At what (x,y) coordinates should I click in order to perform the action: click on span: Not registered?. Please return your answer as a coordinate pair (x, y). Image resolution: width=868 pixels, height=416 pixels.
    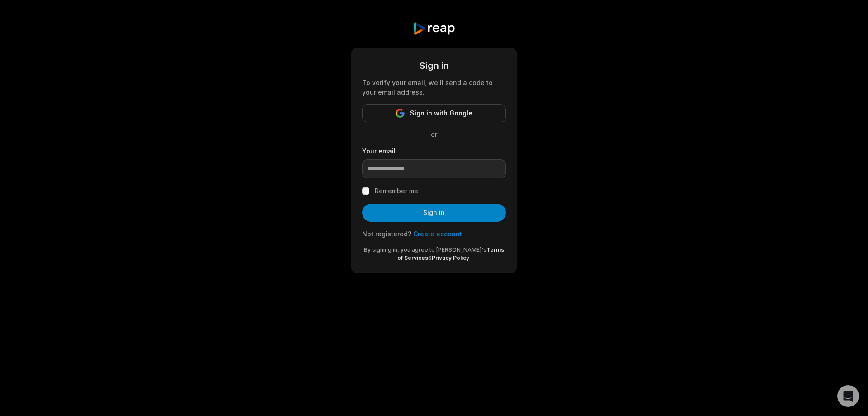
    Looking at the image, I should click on (386, 234).